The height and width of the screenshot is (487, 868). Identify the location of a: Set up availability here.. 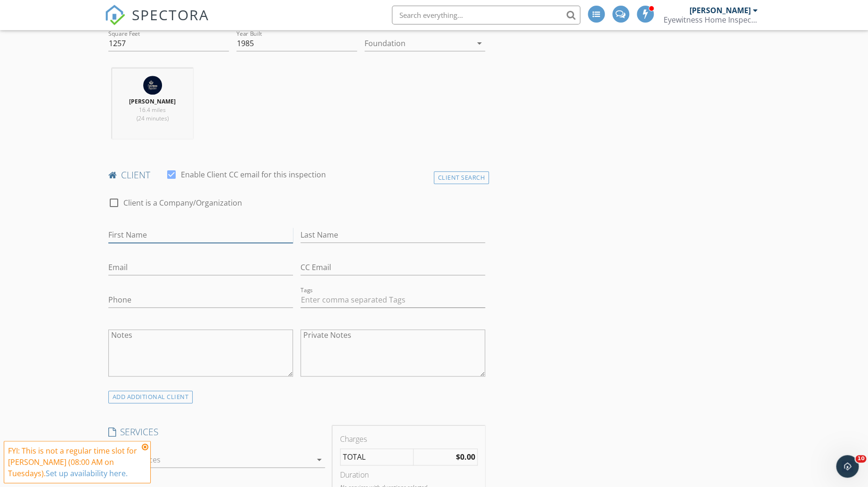
(87, 474).